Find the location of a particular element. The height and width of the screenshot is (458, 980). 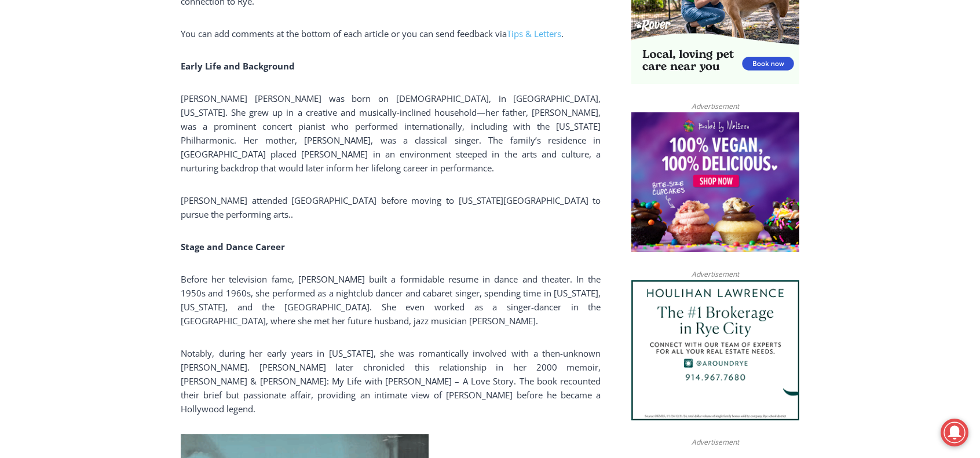

a: Tips & Letters is located at coordinates (534, 34).